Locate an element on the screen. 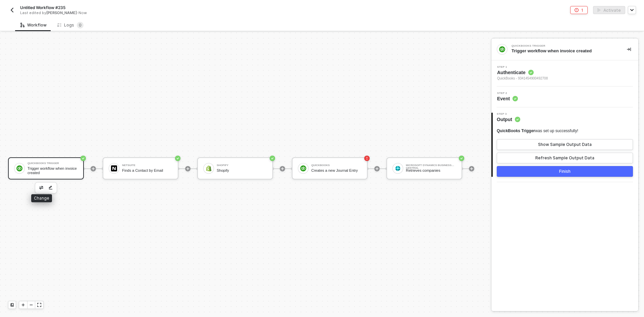  div: 1 is located at coordinates (583, 10).